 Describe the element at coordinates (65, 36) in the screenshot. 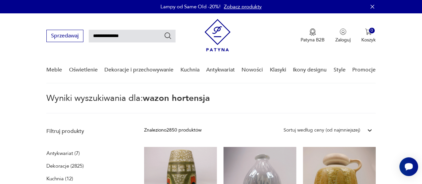

I see `a: Sprzedawaj` at that location.